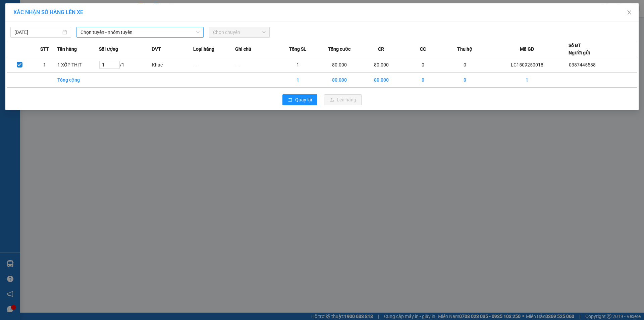 This screenshot has width=644, height=320. What do you see at coordinates (629, 12) in the screenshot?
I see `span: close` at bounding box center [629, 12].